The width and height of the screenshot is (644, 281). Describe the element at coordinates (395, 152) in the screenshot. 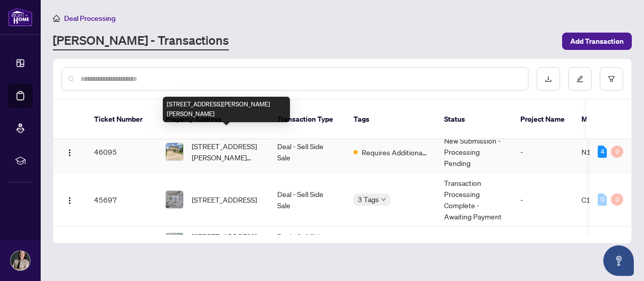

I see `span: Requires Additional Docs` at that location.